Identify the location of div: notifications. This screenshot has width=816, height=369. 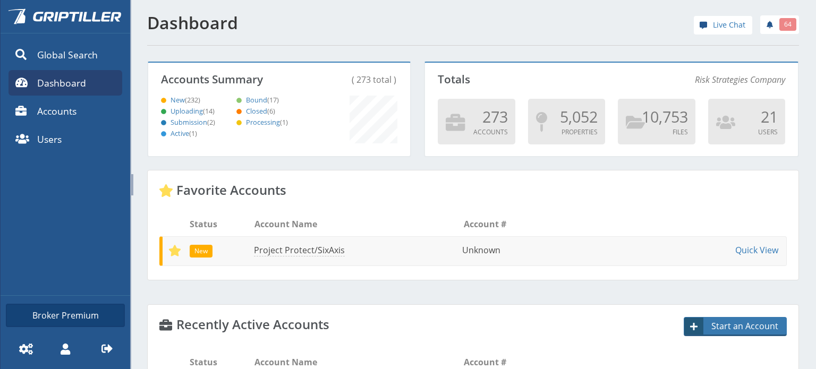
(776, 24).